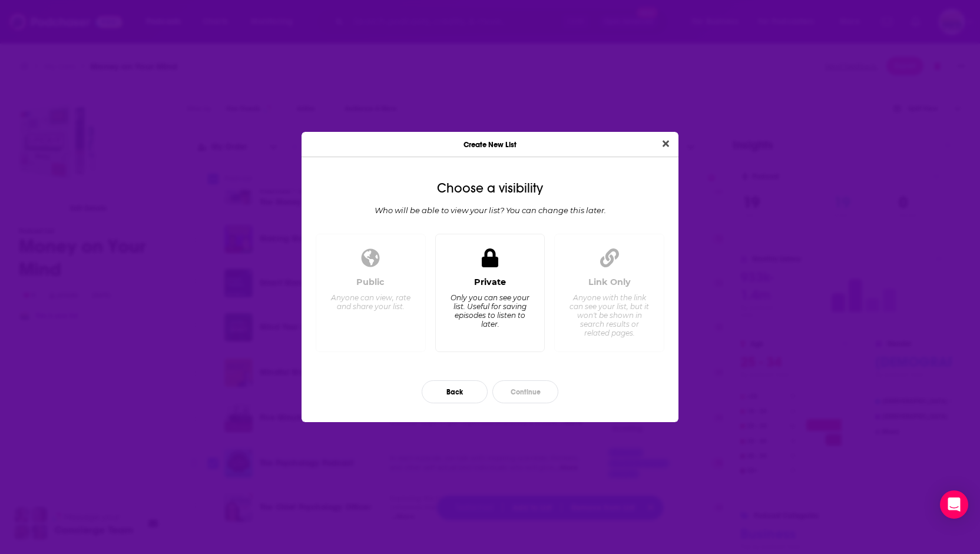  Describe the element at coordinates (490, 311) in the screenshot. I see `div: Only you can see your list. Useful for saving episodes to listen to later.` at that location.